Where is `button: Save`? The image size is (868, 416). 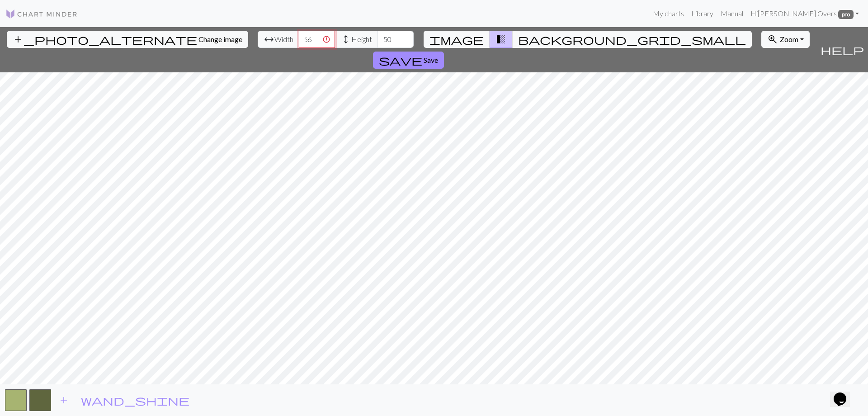
button: Save is located at coordinates (408, 60).